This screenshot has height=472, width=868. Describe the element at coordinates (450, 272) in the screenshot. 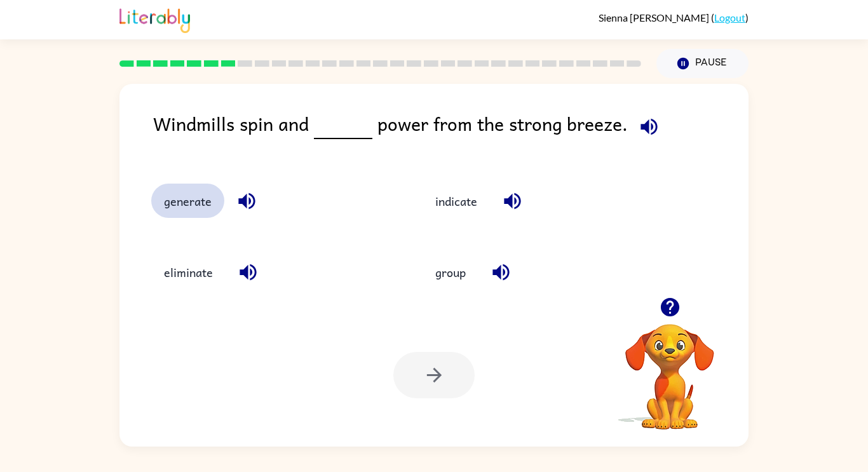

I see `button: group` at that location.